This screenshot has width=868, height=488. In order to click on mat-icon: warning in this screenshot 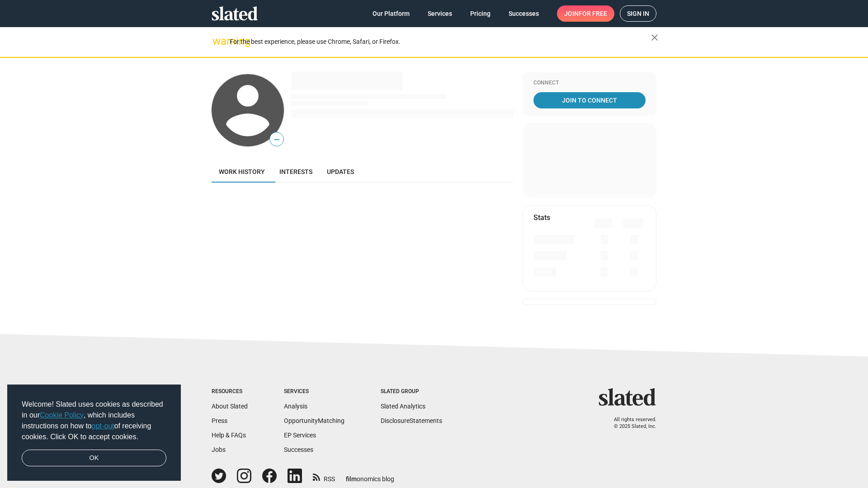, I will do `click(218, 41)`.